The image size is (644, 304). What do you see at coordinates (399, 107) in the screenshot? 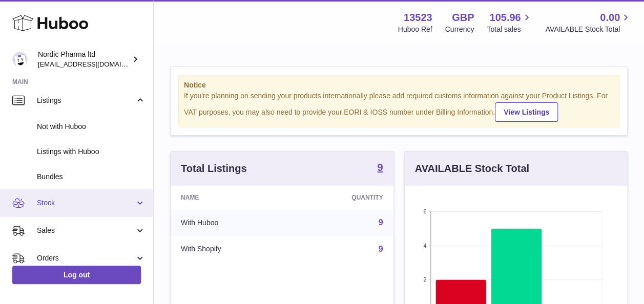
I see `div: If you're planning on sending your products internationally please add required customs informati...` at bounding box center [399, 107].